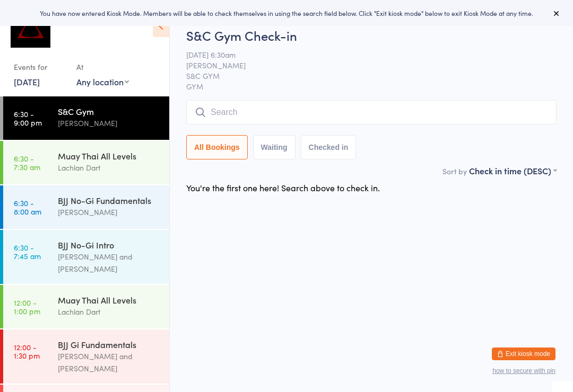  Describe the element at coordinates (86, 163) in the screenshot. I see `a: 6:30 -7:30 amMuay Thai All LevelsLachlan Dart` at that location.